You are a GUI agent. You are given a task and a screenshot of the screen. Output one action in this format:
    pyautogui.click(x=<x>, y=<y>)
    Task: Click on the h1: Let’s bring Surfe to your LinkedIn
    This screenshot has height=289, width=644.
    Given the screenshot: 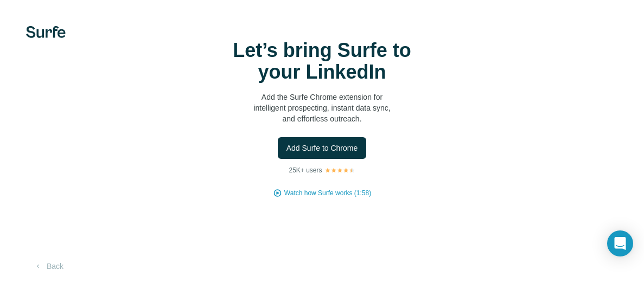 What is the action you would take?
    pyautogui.click(x=322, y=61)
    